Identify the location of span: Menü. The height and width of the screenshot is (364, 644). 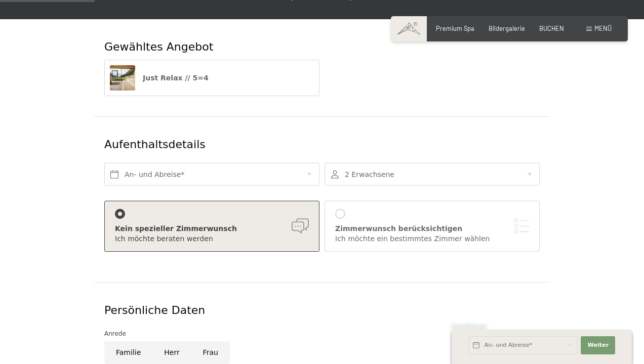
(603, 29).